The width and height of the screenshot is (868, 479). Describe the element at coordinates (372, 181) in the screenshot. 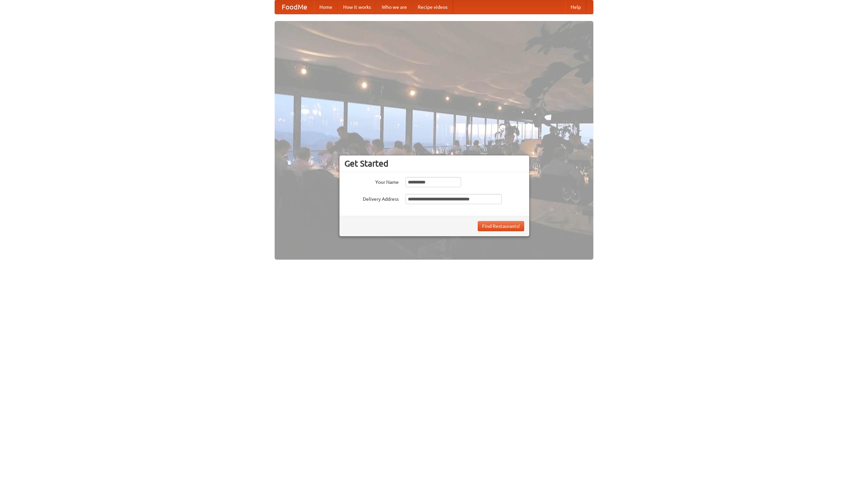

I see `label: Your Name` at that location.